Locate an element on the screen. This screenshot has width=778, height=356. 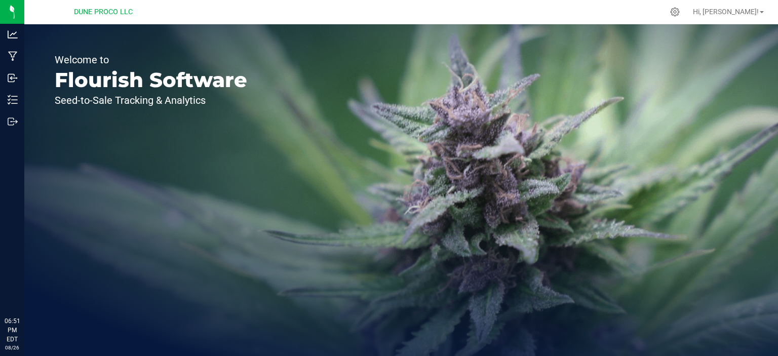
div: Manage settings is located at coordinates (674, 12).